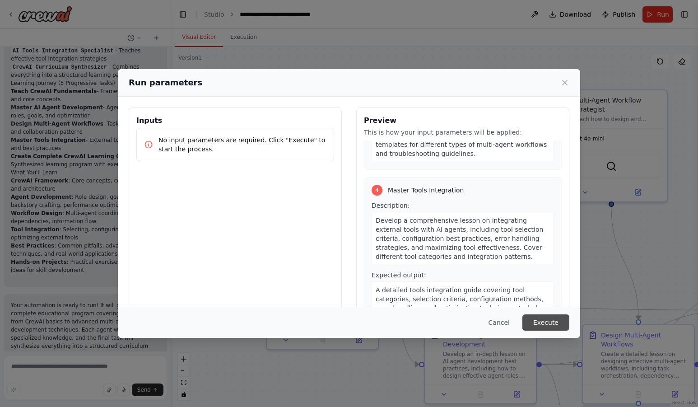 This screenshot has width=698, height=407. I want to click on p: This is how your input parameters will be applied:, so click(463, 132).